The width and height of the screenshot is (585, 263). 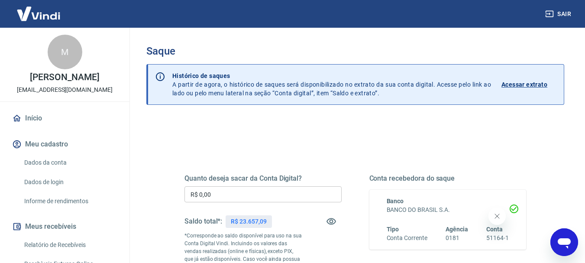 What do you see at coordinates (70, 162) in the screenshot?
I see `a: Dados da conta` at bounding box center [70, 162].